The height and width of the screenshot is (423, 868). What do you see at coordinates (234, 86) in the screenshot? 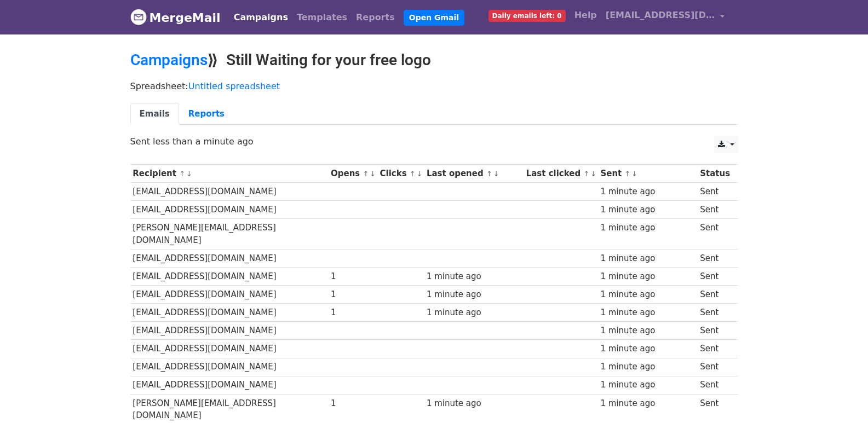
I see `a: Untitled spreadsheet` at bounding box center [234, 86].